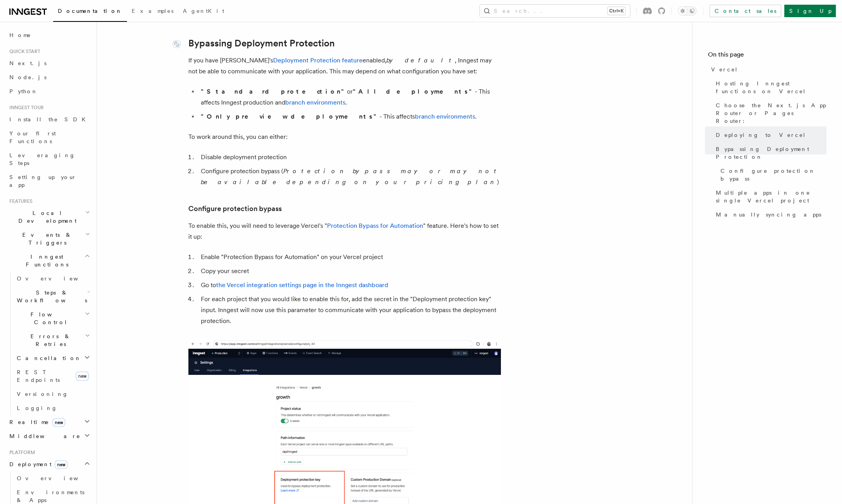 The width and height of the screenshot is (842, 504). What do you see at coordinates (771, 197) in the screenshot?
I see `span: Multiple apps in one single Vercel project` at bounding box center [771, 197].